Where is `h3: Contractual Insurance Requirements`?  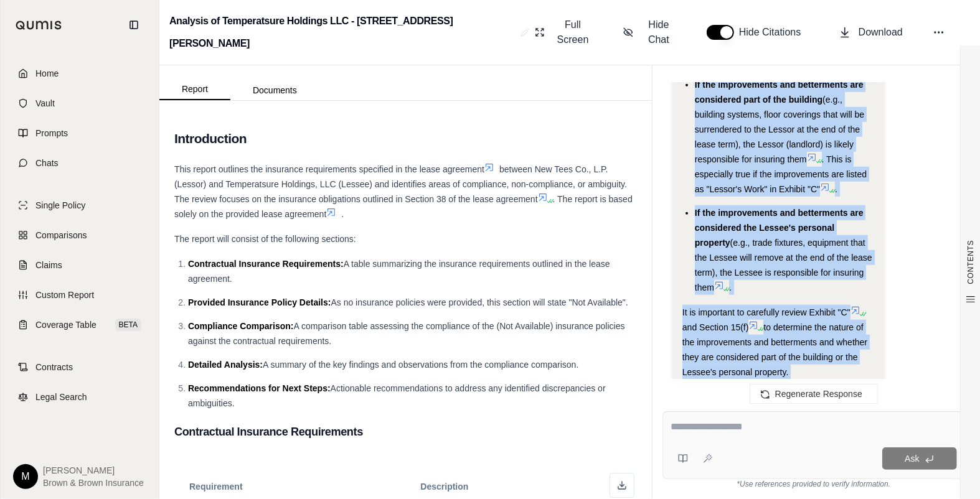 h3: Contractual Insurance Requirements is located at coordinates (405, 432).